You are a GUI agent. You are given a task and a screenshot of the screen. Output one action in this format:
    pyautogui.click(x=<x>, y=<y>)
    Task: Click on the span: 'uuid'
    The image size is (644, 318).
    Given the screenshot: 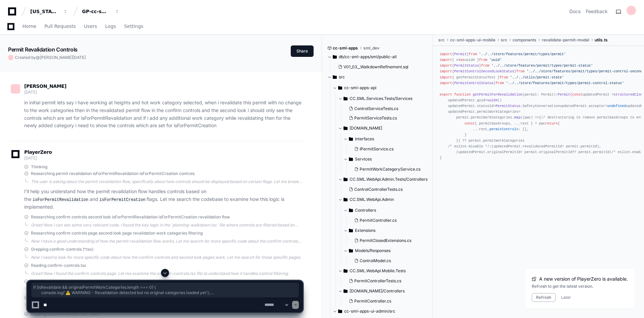 What is the action you would take?
    pyautogui.click(x=495, y=60)
    